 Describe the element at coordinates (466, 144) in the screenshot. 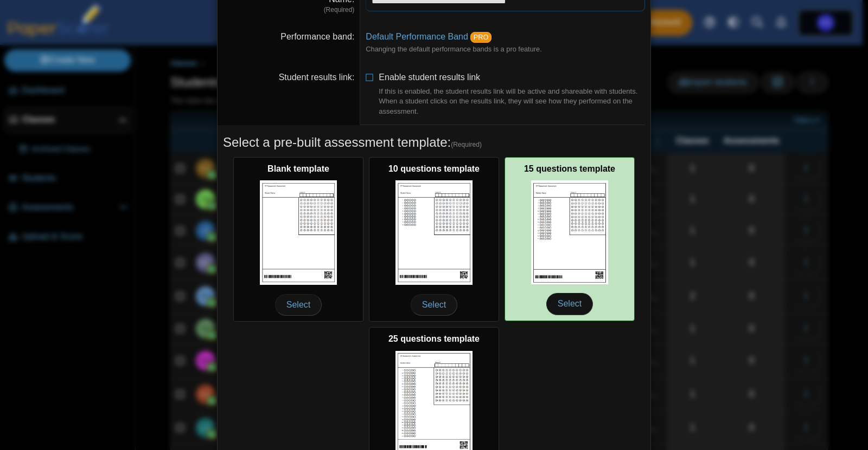

I see `span: (Required)` at that location.